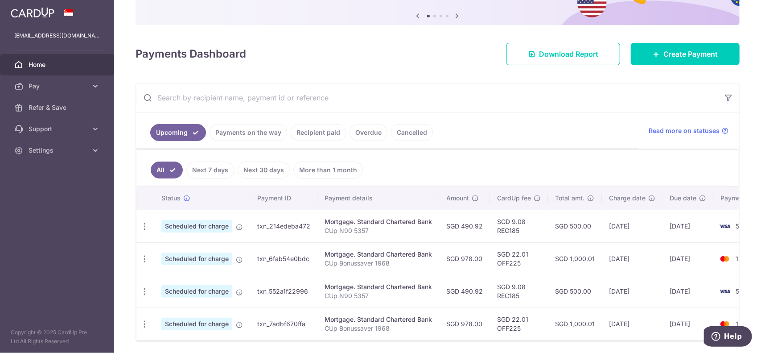  Describe the element at coordinates (684, 131) in the screenshot. I see `span: Read more on statuses` at that location.